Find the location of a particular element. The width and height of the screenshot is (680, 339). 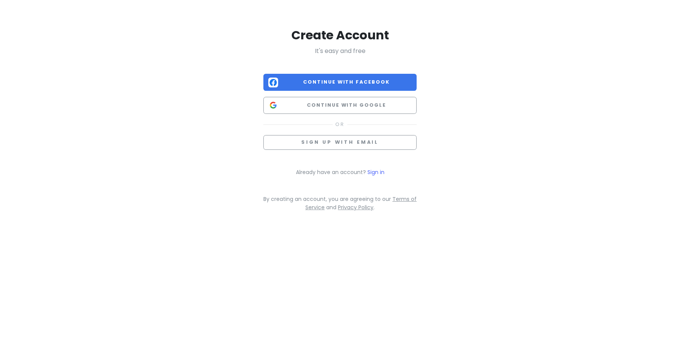

a: Terms of Service is located at coordinates (361, 203).